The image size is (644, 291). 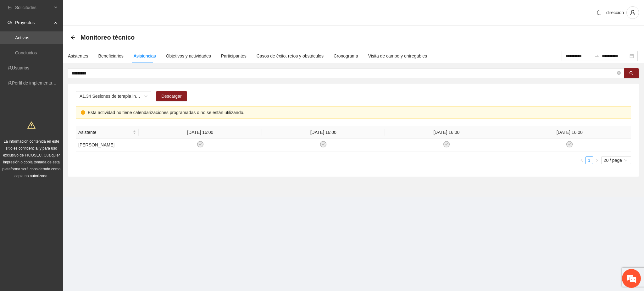 I want to click on span: A1.34 Sesiones de terapia individual a NNA víctimas de violencia sexual mediante terapia cognitiv..., so click(x=113, y=96).